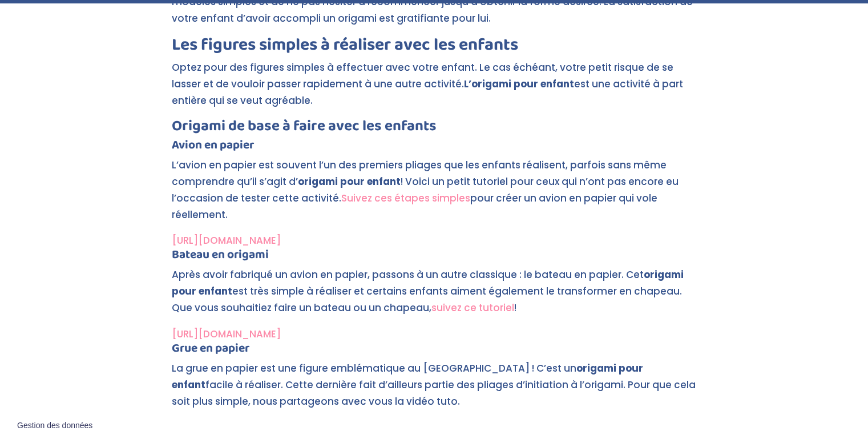 The height and width of the screenshot is (443, 868). Describe the element at coordinates (434, 257) in the screenshot. I see `h4: Bateau en origami` at that location.